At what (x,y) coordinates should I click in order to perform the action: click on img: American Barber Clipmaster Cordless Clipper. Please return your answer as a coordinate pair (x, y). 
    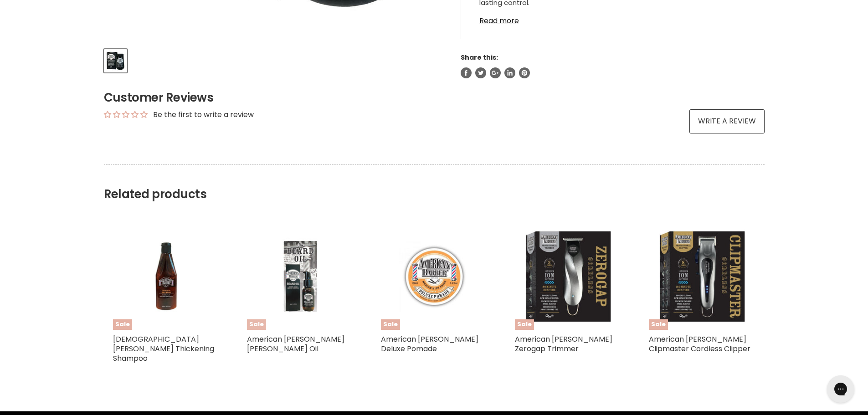
    Looking at the image, I should click on (702, 276).